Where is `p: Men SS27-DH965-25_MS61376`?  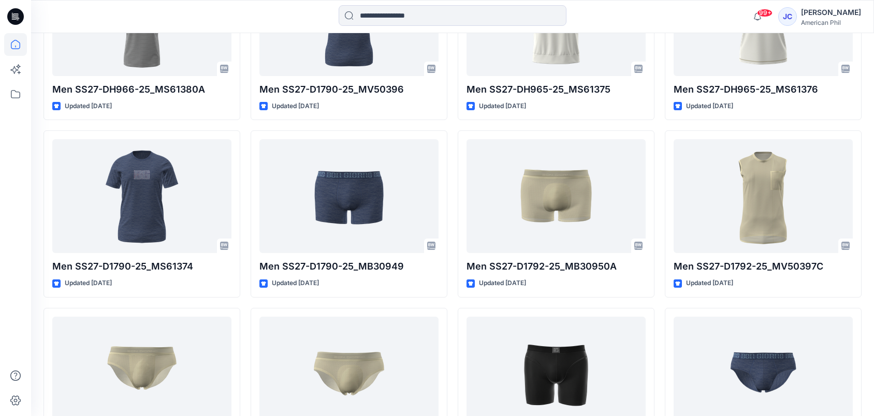 p: Men SS27-DH965-25_MS61376 is located at coordinates (763, 90).